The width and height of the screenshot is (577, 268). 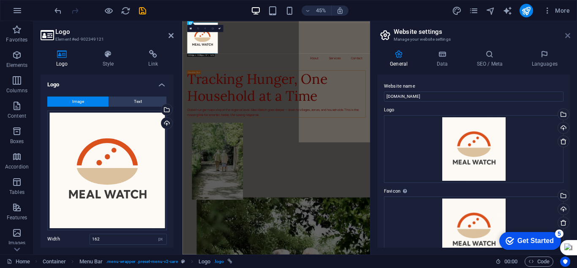 I want to click on a: Select files from the file manager, stock photos, or upload file(s), so click(x=191, y=28).